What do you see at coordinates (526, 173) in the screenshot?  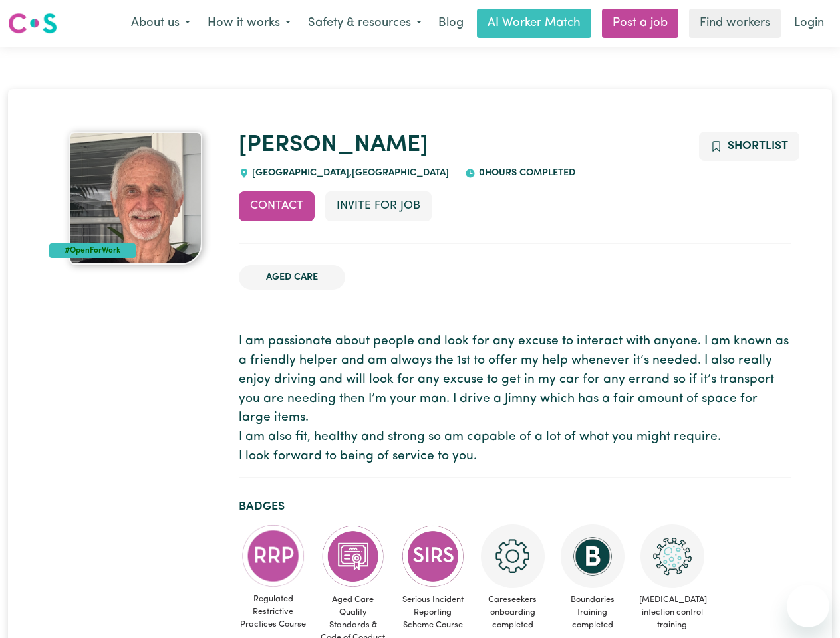 I see `span: 0 hours completed` at bounding box center [526, 173].